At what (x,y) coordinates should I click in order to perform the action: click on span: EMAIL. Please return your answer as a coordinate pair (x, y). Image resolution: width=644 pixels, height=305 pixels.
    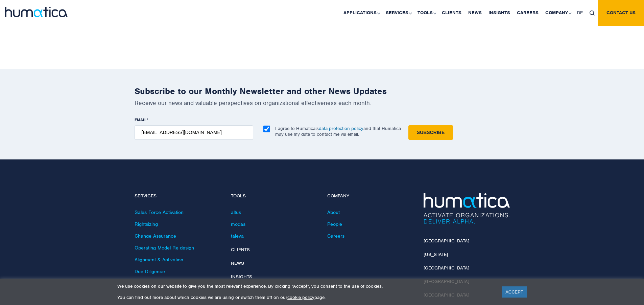
    Looking at the image, I should click on (141, 120).